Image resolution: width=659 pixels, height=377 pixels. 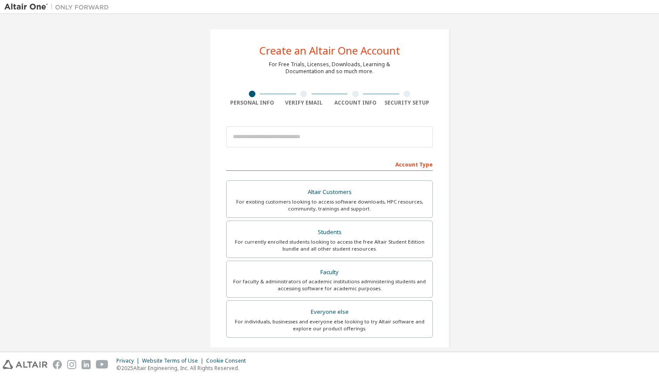 What do you see at coordinates (329, 285) in the screenshot?
I see `div: For faculty & administrators of academic institutions administering students and accessing softwa...` at bounding box center [329, 285].